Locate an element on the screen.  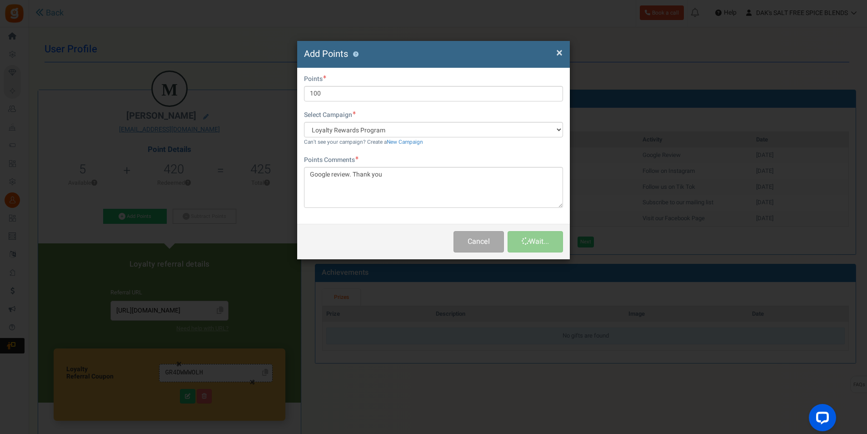
button: Open LiveChat chat widget is located at coordinates (21, 17).